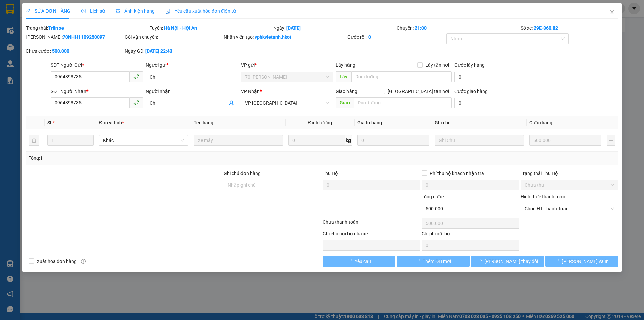 This screenshot has height=320, width=644. What do you see at coordinates (543, 197) in the screenshot?
I see `label: Hình thức thanh toán` at bounding box center [543, 197].